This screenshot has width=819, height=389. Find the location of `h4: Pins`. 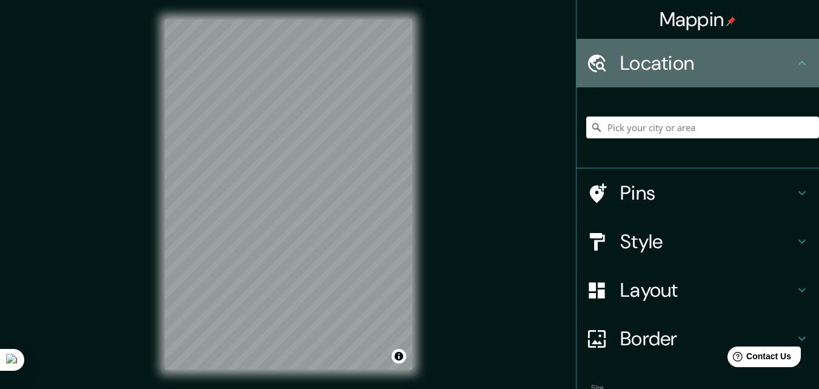

h4: Pins is located at coordinates (708, 193).